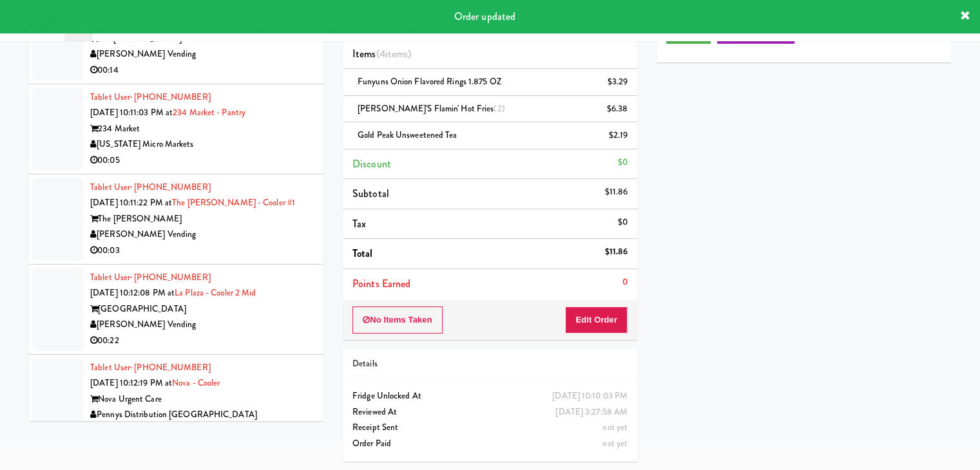 The height and width of the screenshot is (470, 980). Describe the element at coordinates (490, 427) in the screenshot. I see `div: Receipt Sent` at that location.